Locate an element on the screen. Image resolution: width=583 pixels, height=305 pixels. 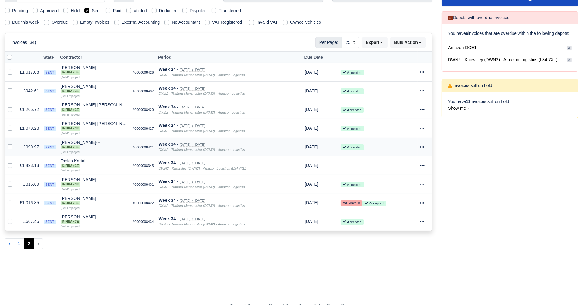
td: £1,265.72 is located at coordinates (29, 110).